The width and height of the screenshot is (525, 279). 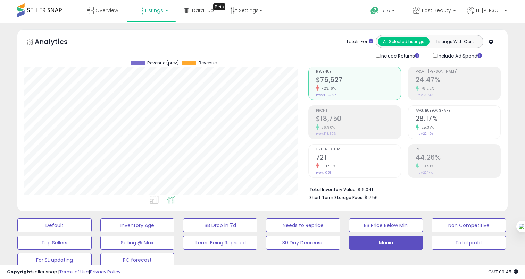 I want to click on div: Totals For, so click(x=360, y=42).